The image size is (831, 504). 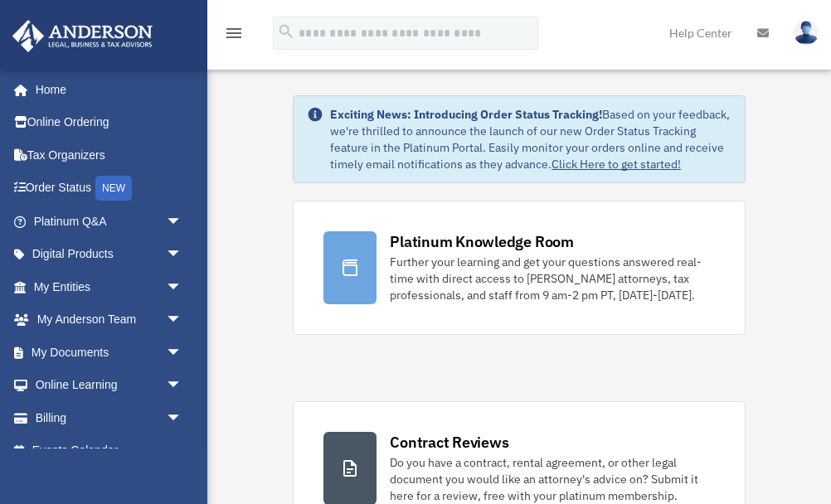 I want to click on strong: Exciting News: Introducing Order Status Tracking!, so click(x=466, y=115).